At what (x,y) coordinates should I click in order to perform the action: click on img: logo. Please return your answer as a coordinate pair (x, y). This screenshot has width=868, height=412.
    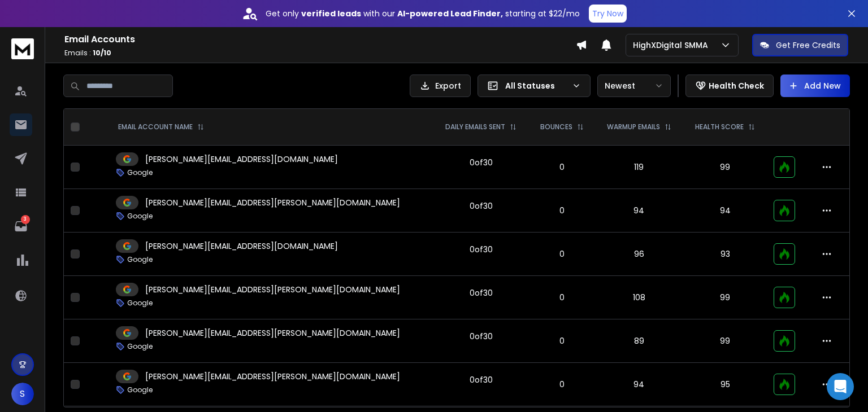
    Looking at the image, I should click on (22, 49).